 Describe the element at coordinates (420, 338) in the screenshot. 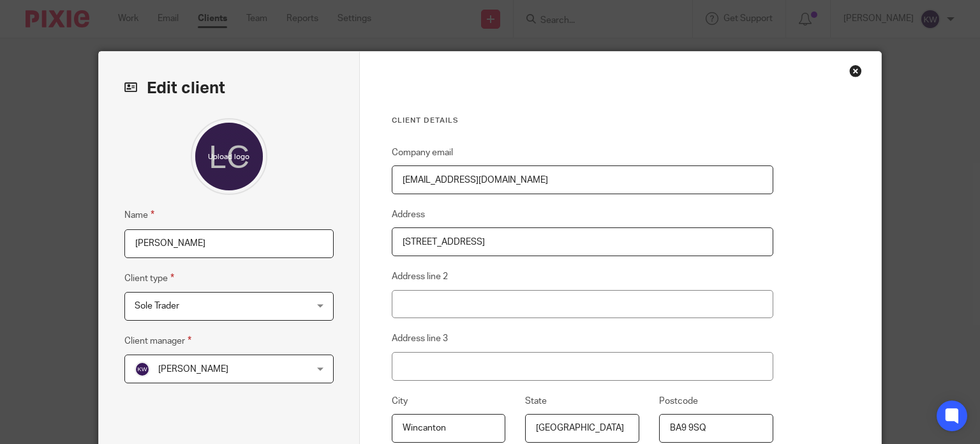

I see `label: Address line 3` at that location.